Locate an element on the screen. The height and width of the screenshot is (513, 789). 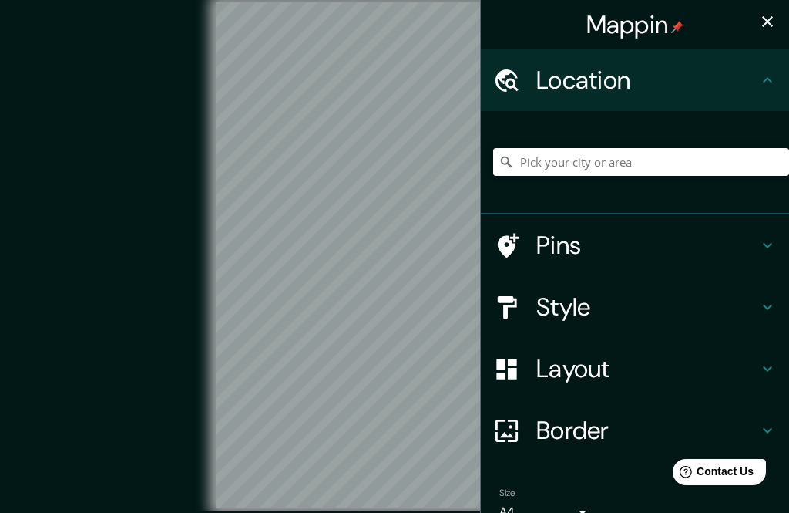
div: Border is located at coordinates (635, 430).